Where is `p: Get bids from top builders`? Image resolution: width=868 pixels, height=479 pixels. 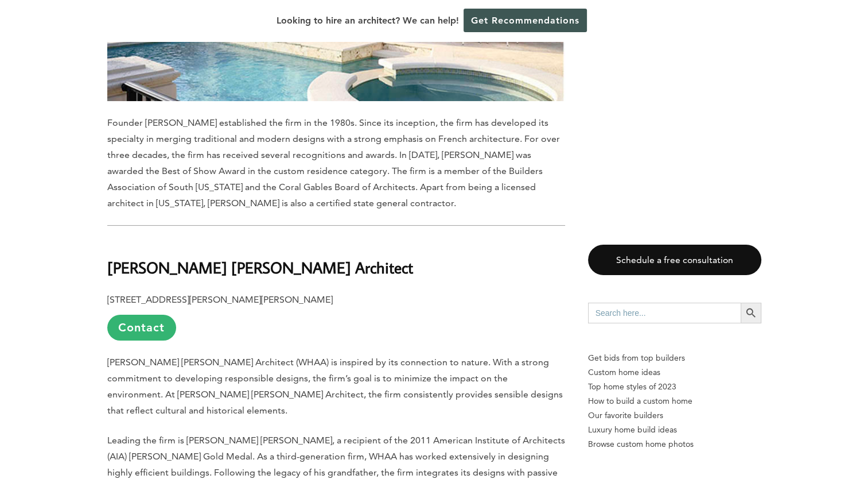 p: Get bids from top builders is located at coordinates (675, 358).